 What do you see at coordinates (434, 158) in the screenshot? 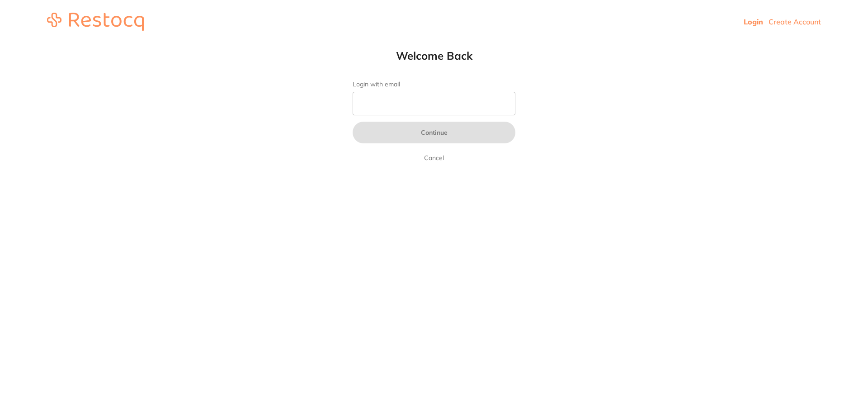
I see `a: Cancel` at bounding box center [434, 158].